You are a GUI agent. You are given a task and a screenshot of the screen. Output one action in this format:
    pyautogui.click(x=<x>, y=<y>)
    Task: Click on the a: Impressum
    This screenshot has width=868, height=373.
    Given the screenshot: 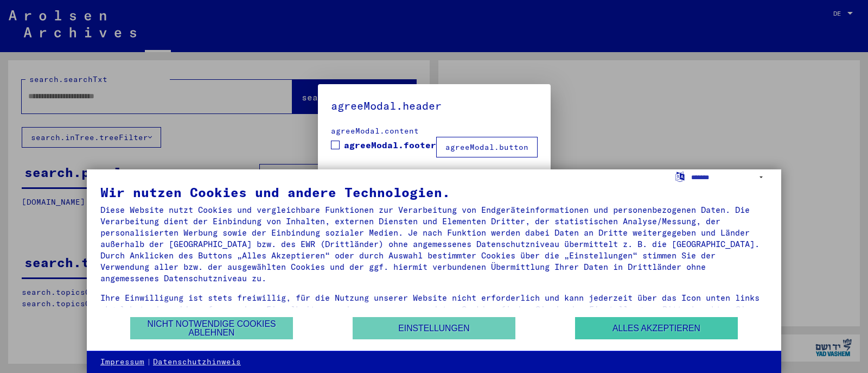 What is the action you would take?
    pyautogui.click(x=122, y=362)
    